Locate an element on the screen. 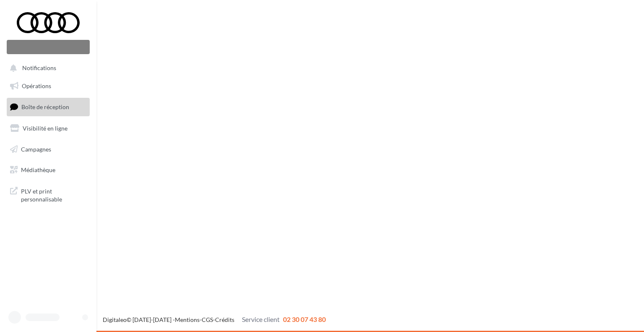 This screenshot has height=332, width=644. span: Opérations is located at coordinates (37, 86).